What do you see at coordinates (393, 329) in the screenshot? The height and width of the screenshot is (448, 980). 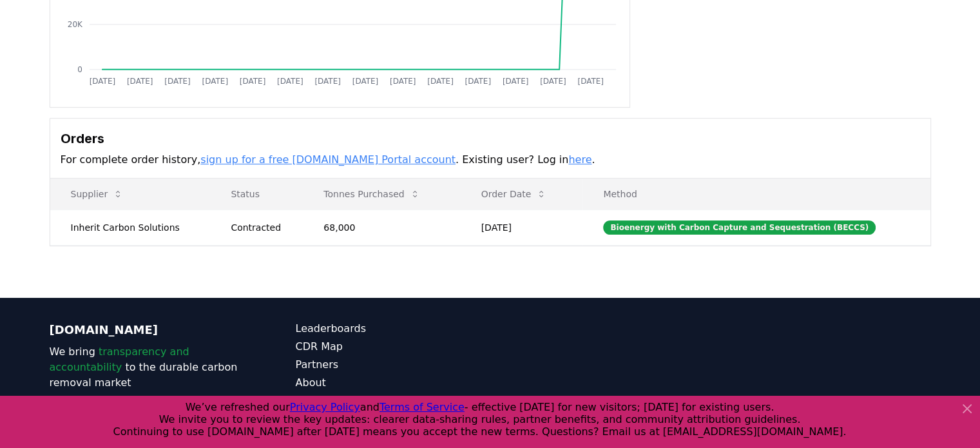 I see `a: Leaderboards` at bounding box center [393, 329].